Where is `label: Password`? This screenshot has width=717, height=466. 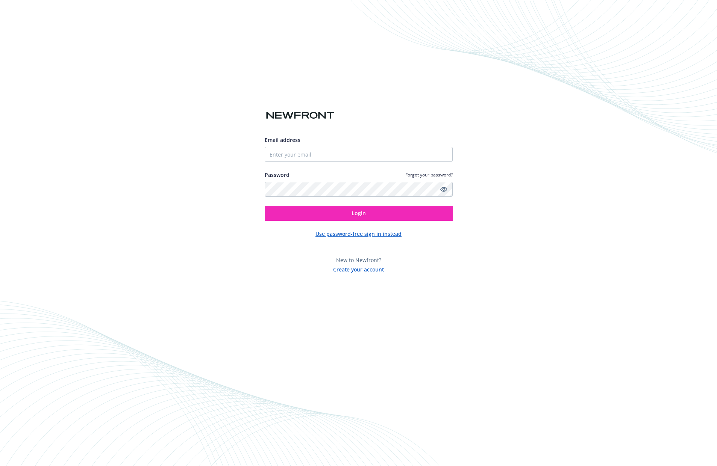 label: Password is located at coordinates (277, 175).